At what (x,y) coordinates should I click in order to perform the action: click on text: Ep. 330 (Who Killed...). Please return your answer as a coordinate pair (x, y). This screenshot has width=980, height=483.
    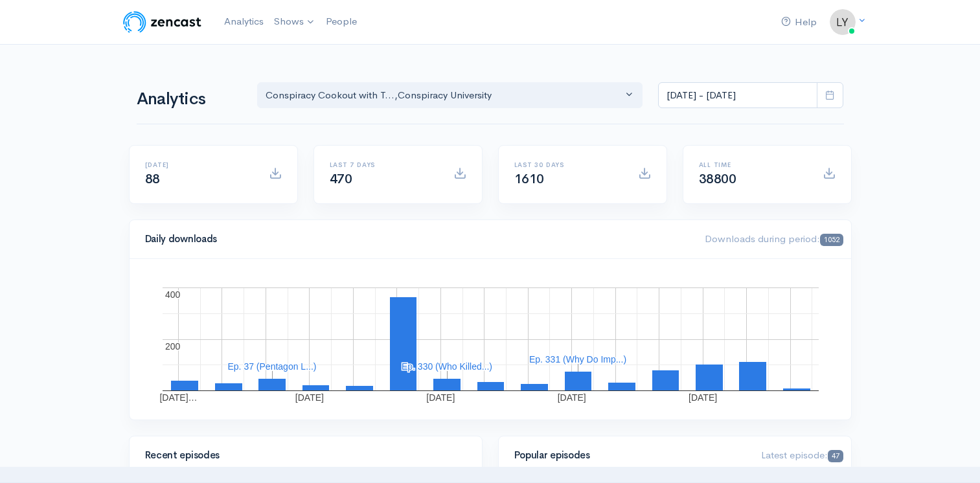
    Looking at the image, I should click on (446, 366).